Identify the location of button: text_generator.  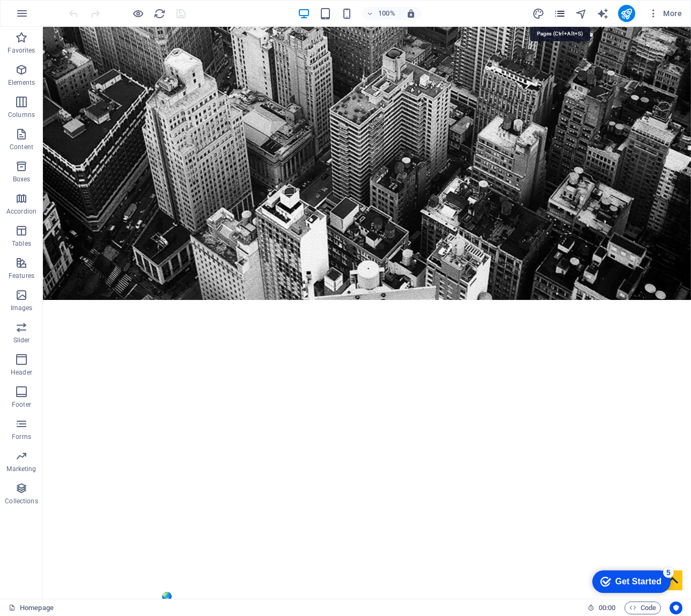
(603, 14).